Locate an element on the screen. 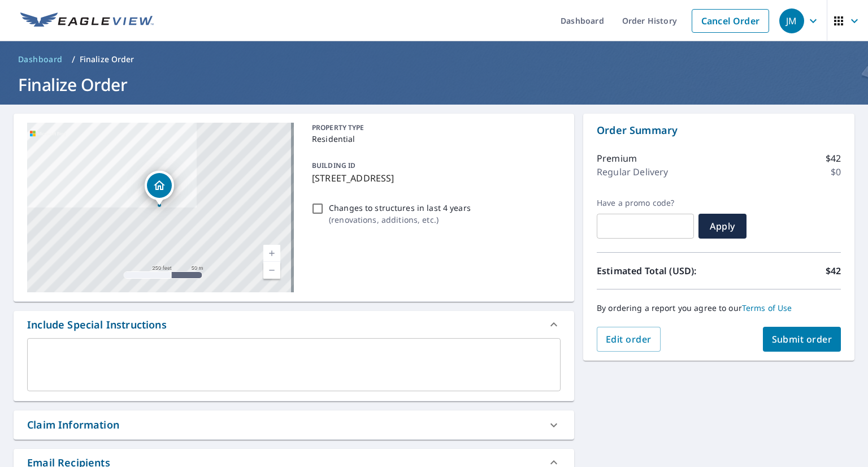  p: By ordering a report you agree to our is located at coordinates (719, 308).